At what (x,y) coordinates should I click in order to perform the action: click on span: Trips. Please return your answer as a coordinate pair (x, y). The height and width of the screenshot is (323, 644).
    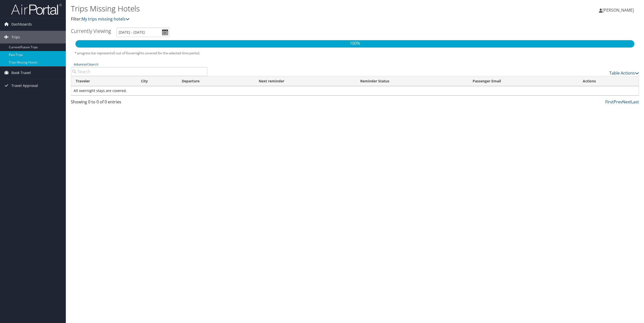
    Looking at the image, I should click on (16, 37).